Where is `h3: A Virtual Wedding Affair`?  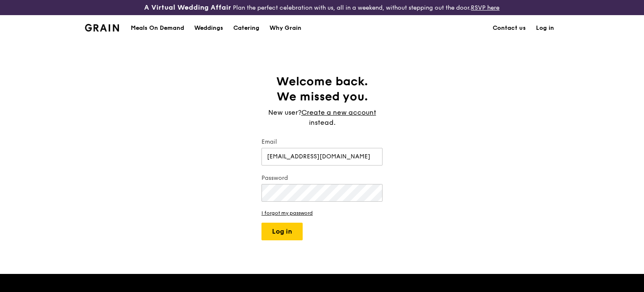 h3: A Virtual Wedding Affair is located at coordinates (187, 8).